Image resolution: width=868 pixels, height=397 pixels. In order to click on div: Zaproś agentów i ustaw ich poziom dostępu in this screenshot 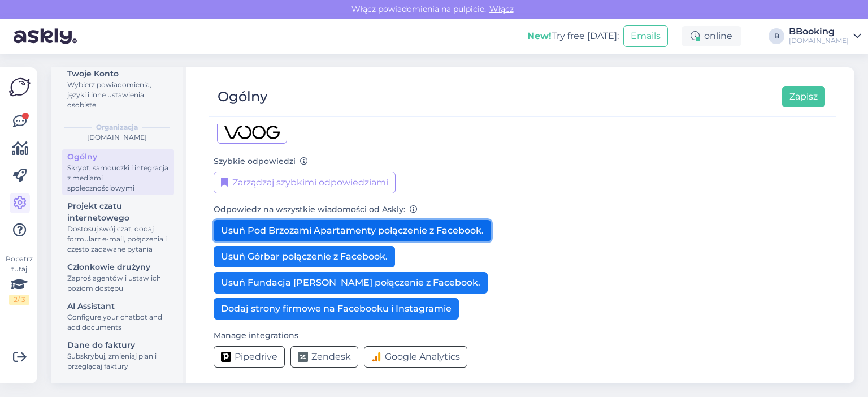, I will do `click(118, 283)`.